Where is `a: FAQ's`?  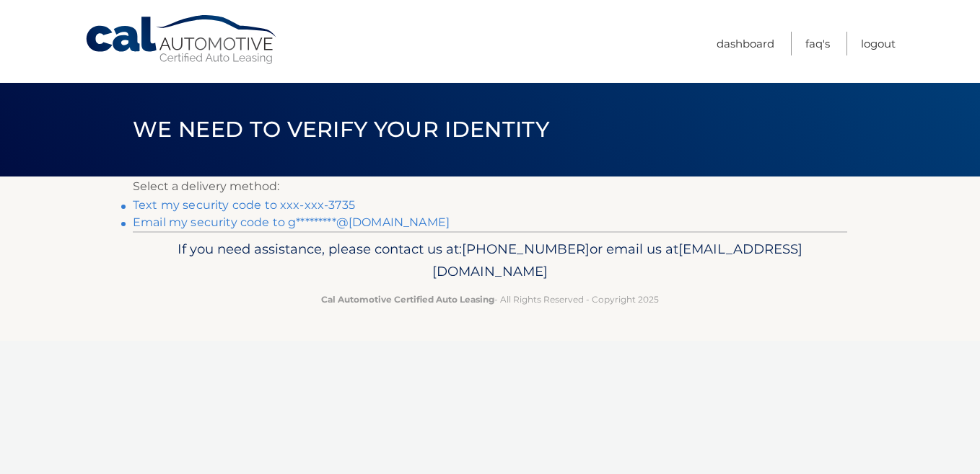
a: FAQ's is located at coordinates (817, 43).